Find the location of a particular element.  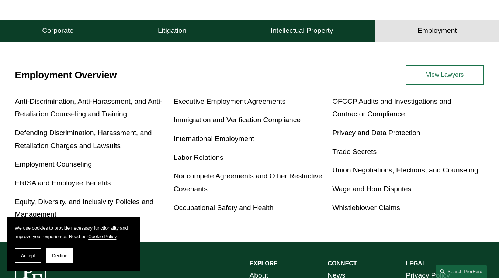

a: Anti-Discrimination, Anti-Harassment, and Anti-Retaliation Counseling and Training is located at coordinates (89, 108).